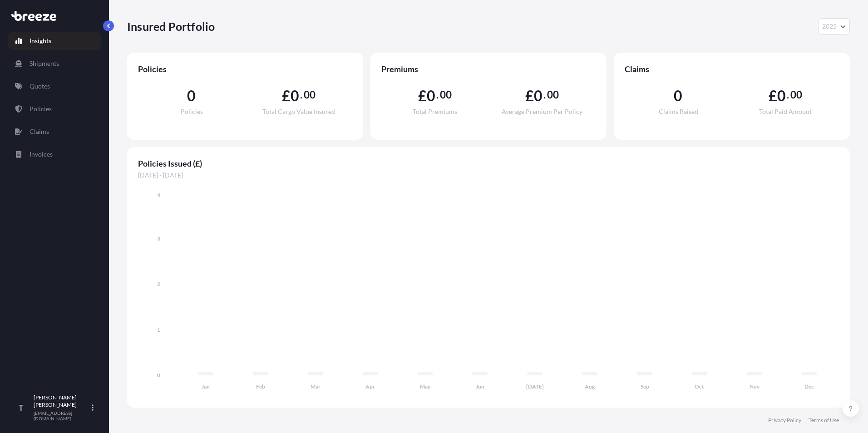 This screenshot has width=868, height=433. I want to click on p: Claims, so click(39, 131).